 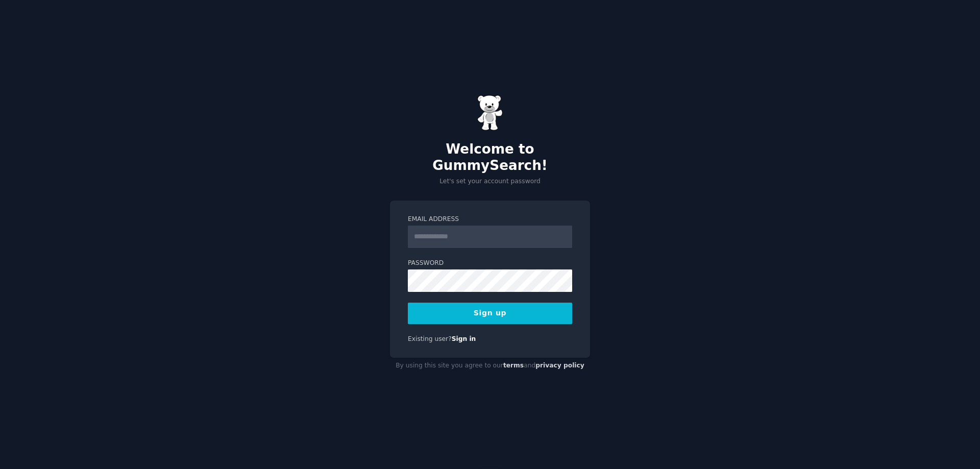 What do you see at coordinates (490, 263) in the screenshot?
I see `label: Password` at bounding box center [490, 263].